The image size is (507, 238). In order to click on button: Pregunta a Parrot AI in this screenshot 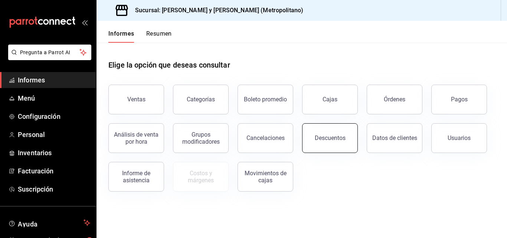, I will do `click(50, 52)`.